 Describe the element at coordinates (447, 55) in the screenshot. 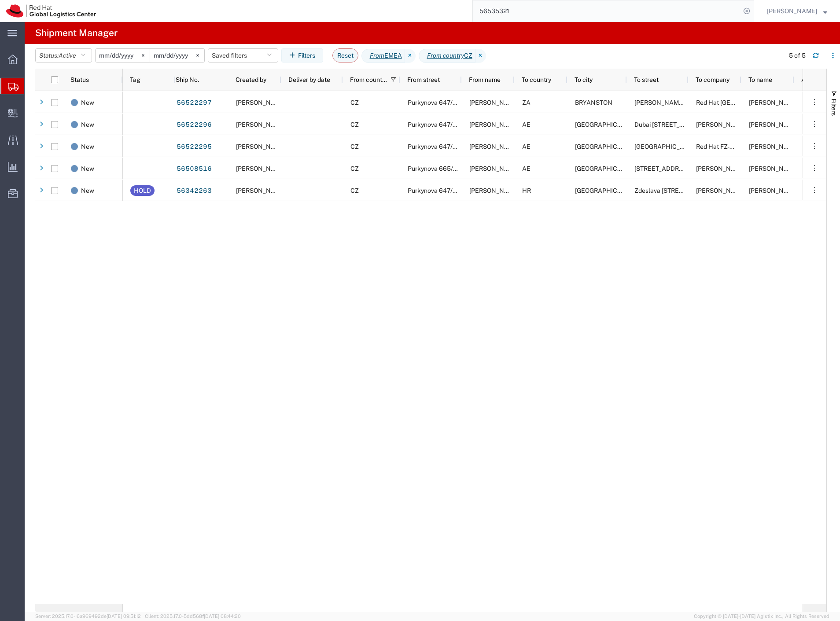

I see `span: From country CZ` at that location.